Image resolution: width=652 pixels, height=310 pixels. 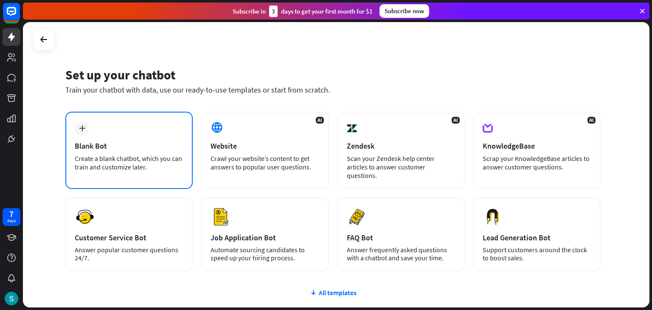 What do you see at coordinates (333, 90) in the screenshot?
I see `div: Train your chatbot with data, use our ready-to-use templates or start from scratch.` at bounding box center [333, 90].